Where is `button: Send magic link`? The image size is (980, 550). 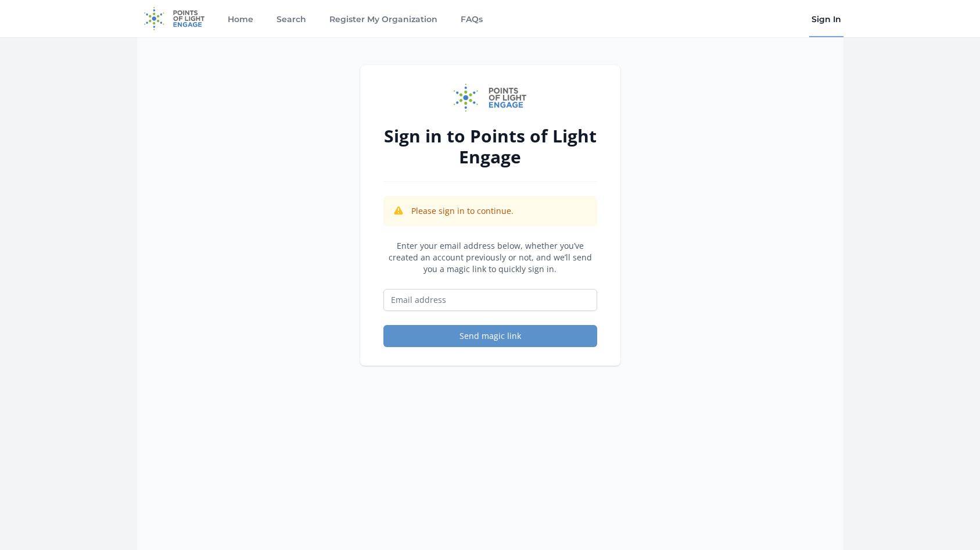 button: Send magic link is located at coordinates (490, 336).